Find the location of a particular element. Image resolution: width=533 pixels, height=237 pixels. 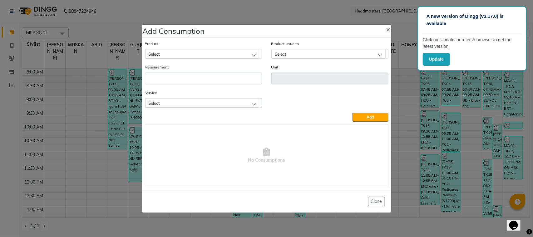

p: Click on ‘Update’ or refersh browser to get the latest version. is located at coordinates (472, 43).